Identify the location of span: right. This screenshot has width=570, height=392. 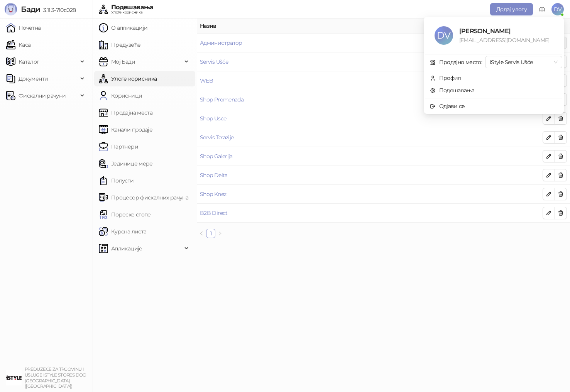
(220, 233).